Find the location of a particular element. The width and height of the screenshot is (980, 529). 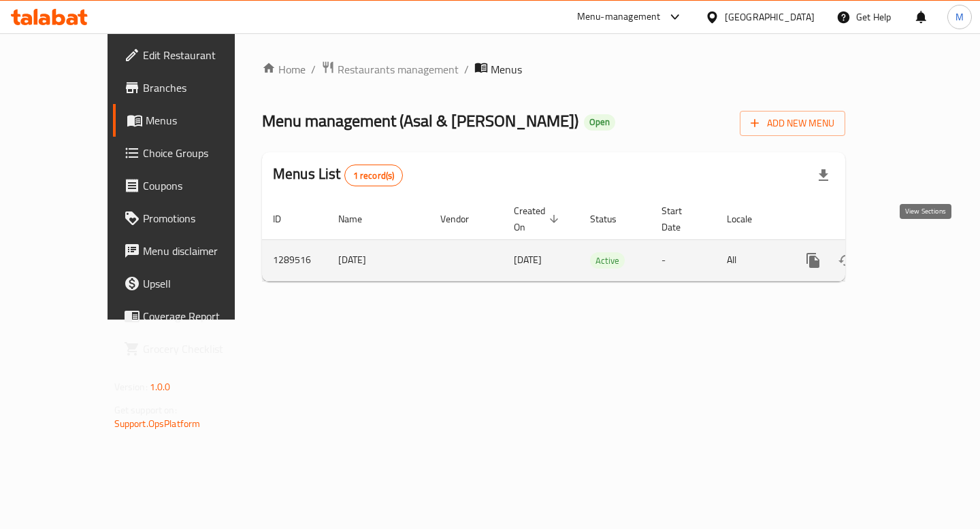

a: Grocery Checklist is located at coordinates (192, 349).